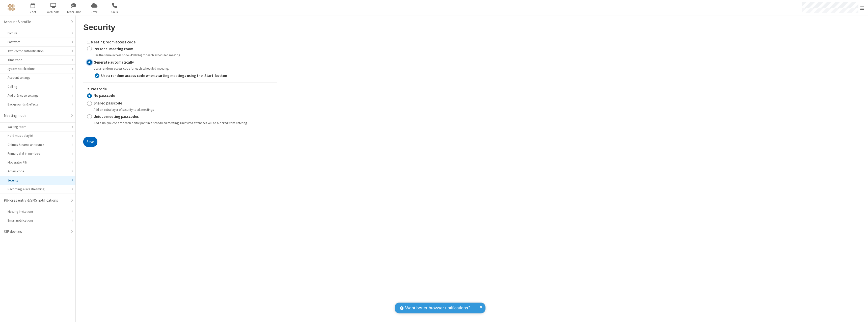 The width and height of the screenshot is (868, 322). What do you see at coordinates (38, 96) in the screenshot?
I see `div: Audio & video settings` at bounding box center [38, 96].